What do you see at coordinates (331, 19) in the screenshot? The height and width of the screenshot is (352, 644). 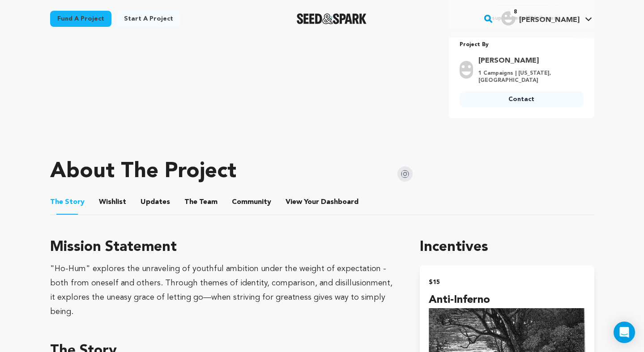 I see `a: Seed&Spark Homepage` at bounding box center [331, 19].